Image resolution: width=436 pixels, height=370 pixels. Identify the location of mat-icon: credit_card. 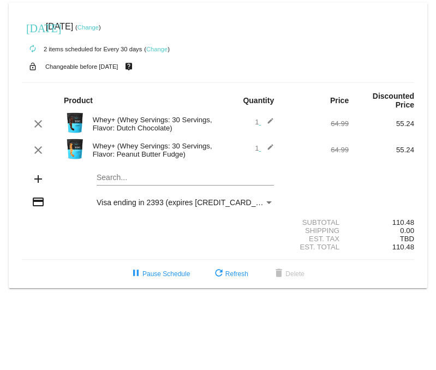
(38, 202).